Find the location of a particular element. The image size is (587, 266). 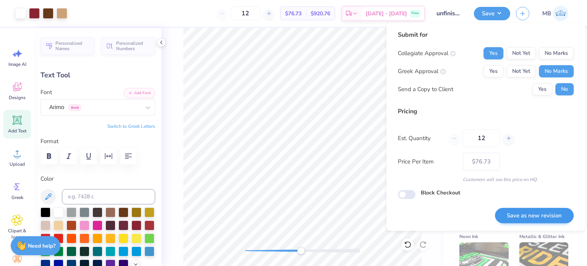

label: Format is located at coordinates (98, 141).